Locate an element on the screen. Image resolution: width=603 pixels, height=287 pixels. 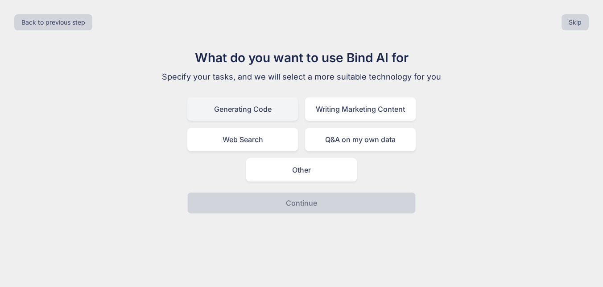
button: Back to previous step is located at coordinates (53, 22).